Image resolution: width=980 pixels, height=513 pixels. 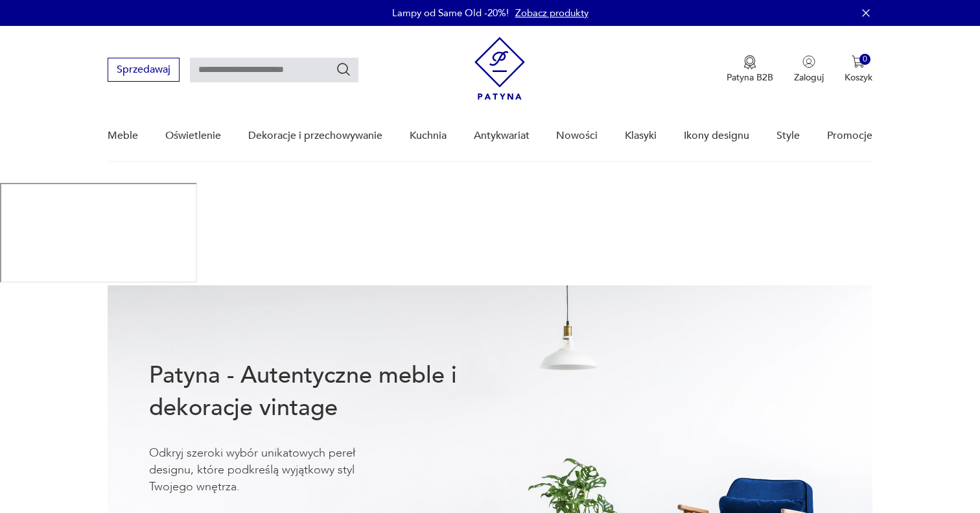 I want to click on a: Promocje, so click(x=850, y=135).